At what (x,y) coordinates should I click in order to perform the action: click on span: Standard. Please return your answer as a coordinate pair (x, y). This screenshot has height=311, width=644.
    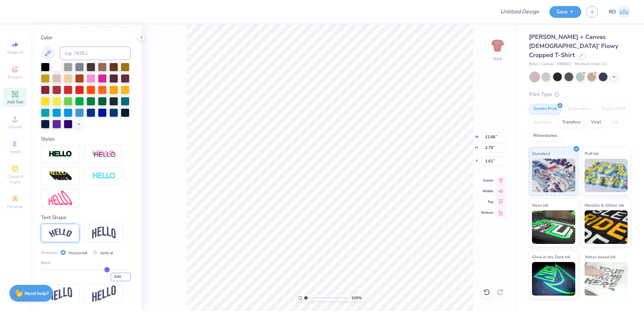
    Looking at the image, I should click on (540, 154).